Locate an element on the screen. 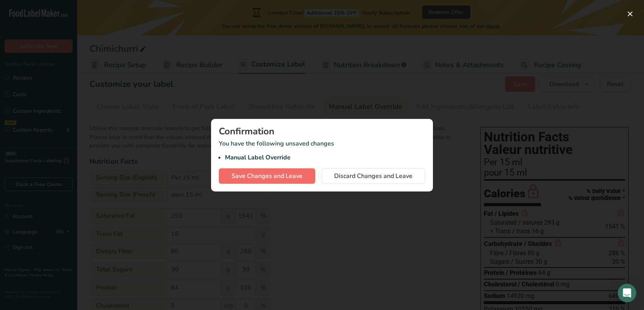 The width and height of the screenshot is (644, 310). div: Confirmation is located at coordinates (322, 131).